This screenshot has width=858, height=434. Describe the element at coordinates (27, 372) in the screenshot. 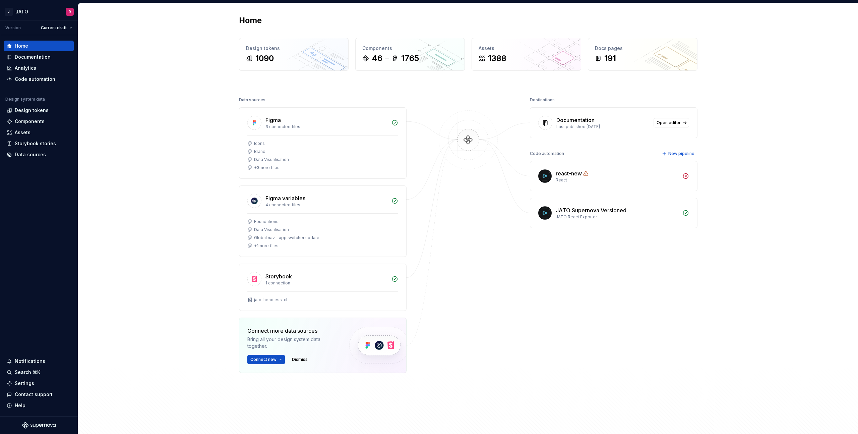

I see `div: Search ⌘K` at that location.